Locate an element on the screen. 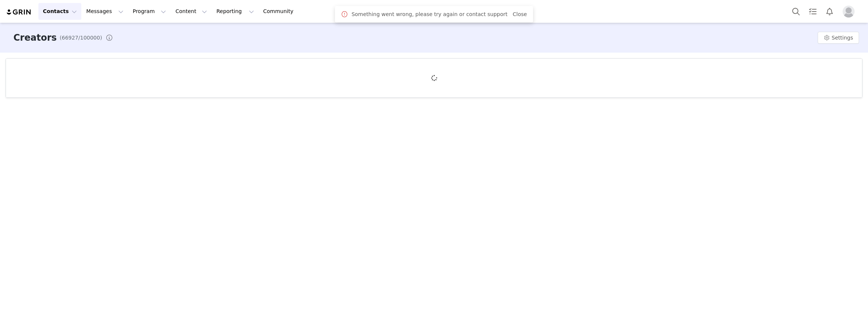 This screenshot has height=309, width=868. button: Contacts is located at coordinates (60, 11).